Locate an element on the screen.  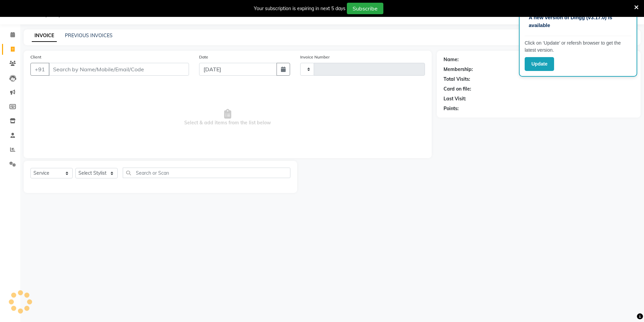
button: Subscribe is located at coordinates (365, 8).